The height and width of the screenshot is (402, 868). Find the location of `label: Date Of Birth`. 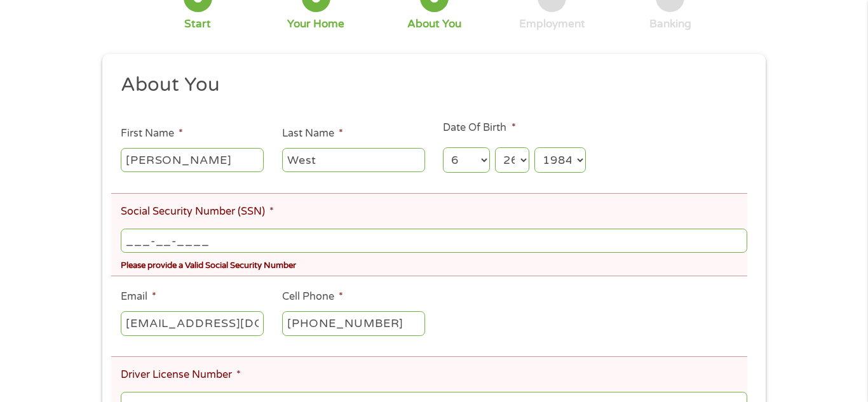

label: Date Of Birth is located at coordinates (479, 128).